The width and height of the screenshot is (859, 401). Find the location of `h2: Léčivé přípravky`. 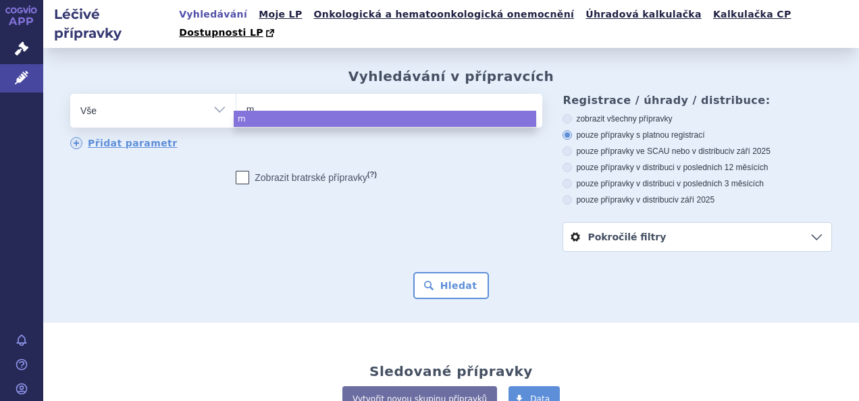

h2: Léčivé přípravky is located at coordinates (109, 24).